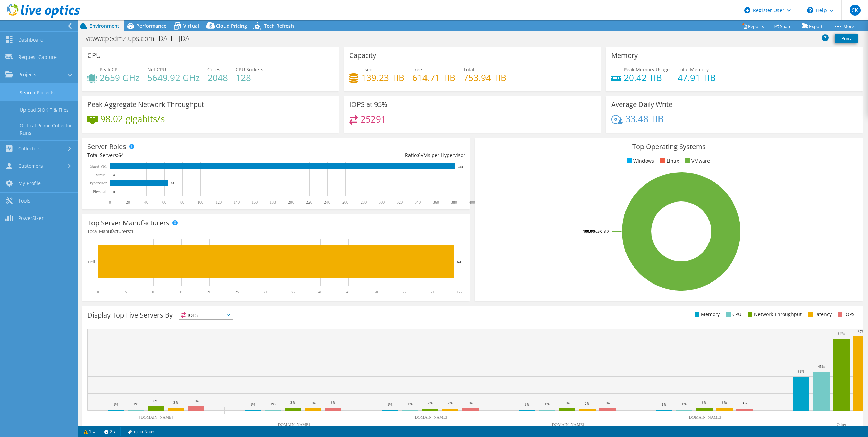 This screenshot has width=868, height=437. What do you see at coordinates (293, 292) in the screenshot?
I see `text: 35` at bounding box center [293, 292].